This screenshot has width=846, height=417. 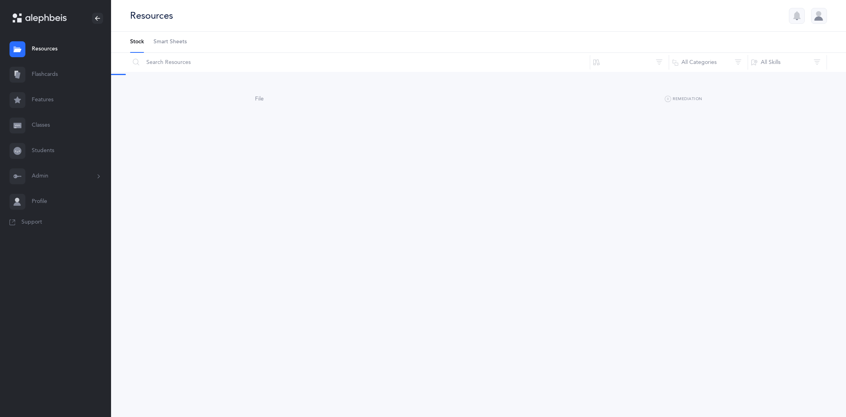 I want to click on button: All Skills, so click(x=787, y=62).